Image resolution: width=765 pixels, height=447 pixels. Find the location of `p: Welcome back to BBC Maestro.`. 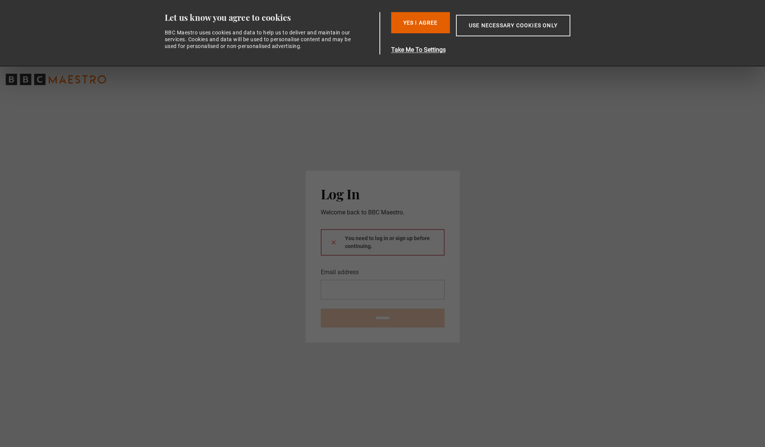

p: Welcome back to BBC Maestro. is located at coordinates (382, 213).